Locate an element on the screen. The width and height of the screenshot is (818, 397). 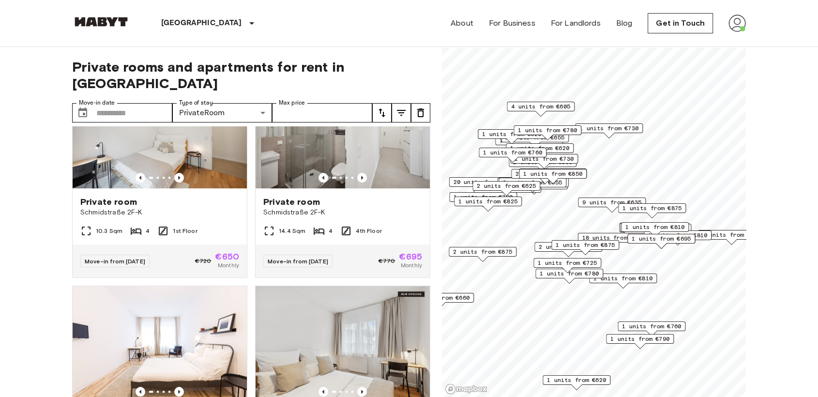
span: 9 units from €635 is located at coordinates (612, 202).